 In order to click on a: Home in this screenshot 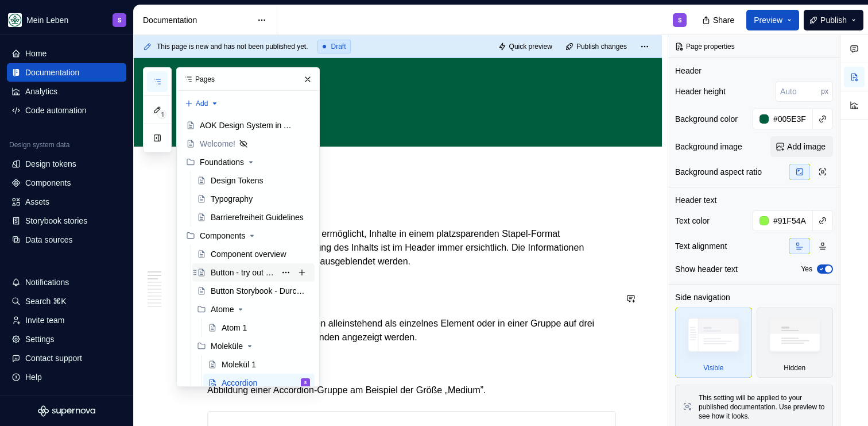, I will do `click(67, 53)`.